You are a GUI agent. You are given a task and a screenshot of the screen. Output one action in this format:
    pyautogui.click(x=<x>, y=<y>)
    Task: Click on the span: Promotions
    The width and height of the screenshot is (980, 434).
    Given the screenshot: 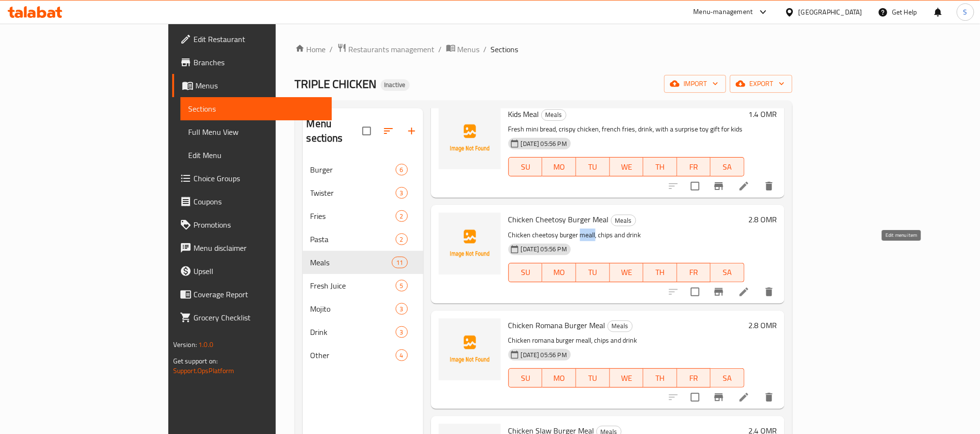 What is the action you would take?
    pyautogui.click(x=259, y=225)
    